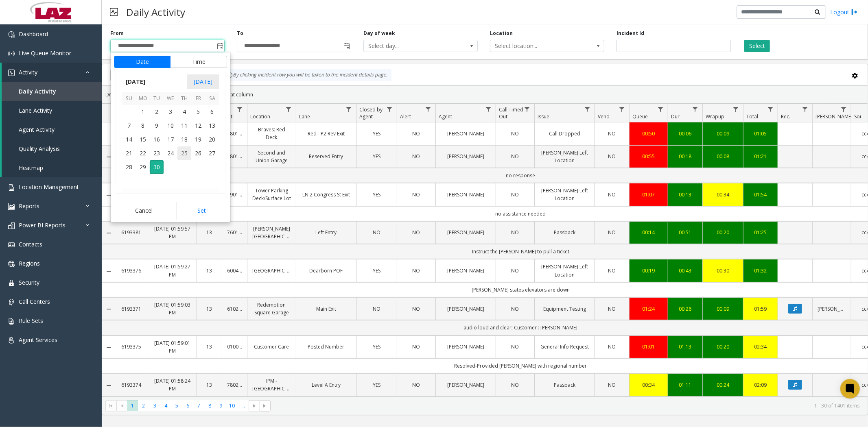 The height and width of the screenshot is (427, 868). Describe the element at coordinates (184, 139) in the screenshot. I see `span: 18` at that location.